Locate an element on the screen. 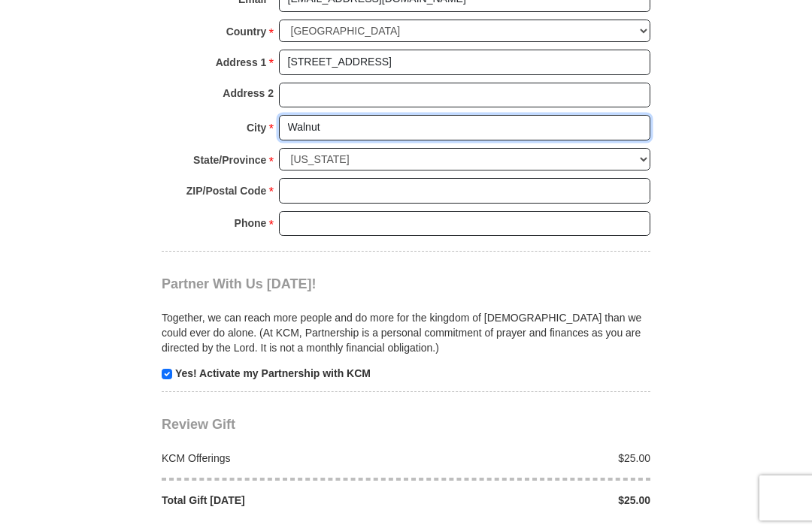 The image size is (812, 531). strong: Country is located at coordinates (246, 31).